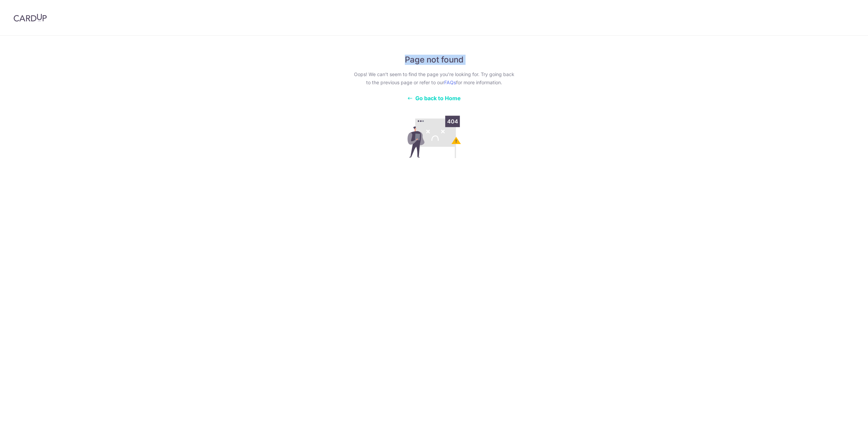 Image resolution: width=868 pixels, height=446 pixels. What do you see at coordinates (438, 98) in the screenshot?
I see `span: Go back to Home` at bounding box center [438, 98].